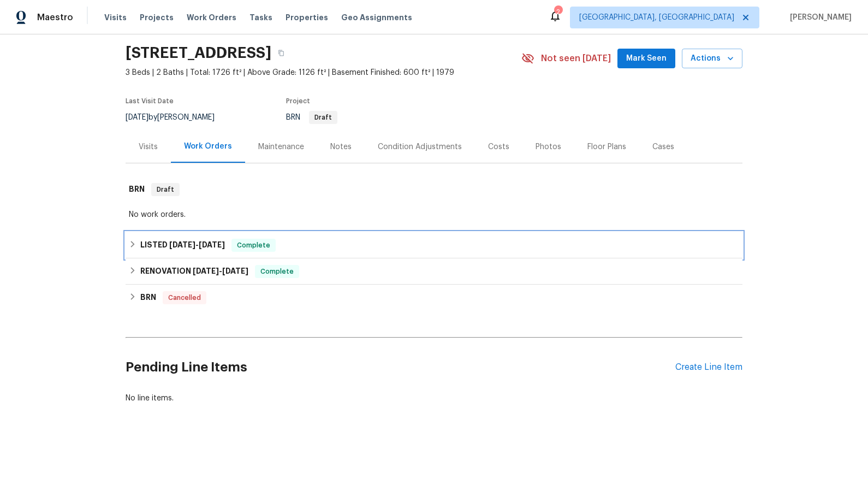 The width and height of the screenshot is (868, 478). I want to click on div: Create Line Item, so click(708, 367).